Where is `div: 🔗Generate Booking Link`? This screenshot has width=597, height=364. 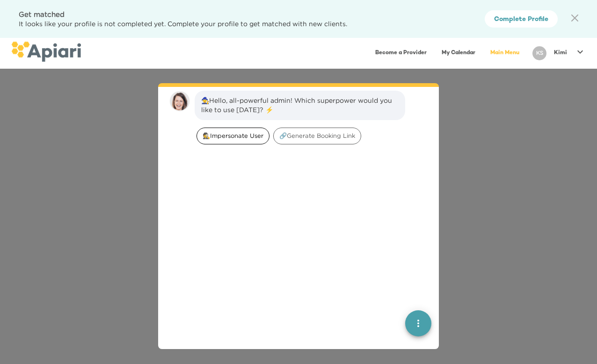
div: 🔗Generate Booking Link is located at coordinates (317, 136).